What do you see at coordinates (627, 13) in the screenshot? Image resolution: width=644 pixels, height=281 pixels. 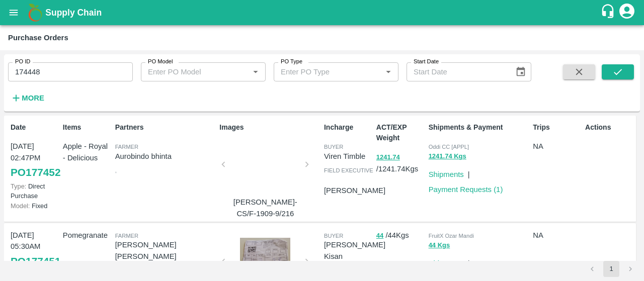 I see `div: account of current user` at bounding box center [627, 13].